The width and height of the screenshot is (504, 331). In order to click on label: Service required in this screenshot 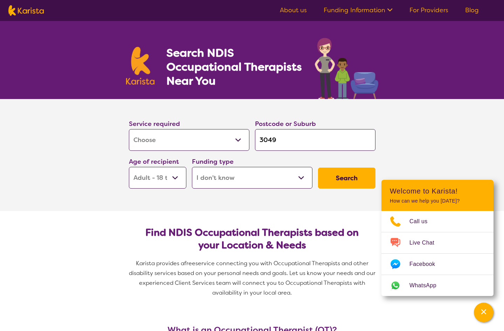, I will do `click(154, 124)`.